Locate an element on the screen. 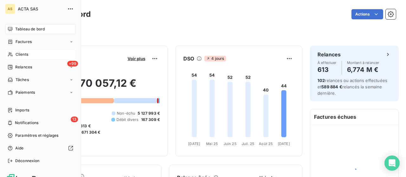 This screenshot has height=177, width=406. span: Relances is located at coordinates (23, 67).